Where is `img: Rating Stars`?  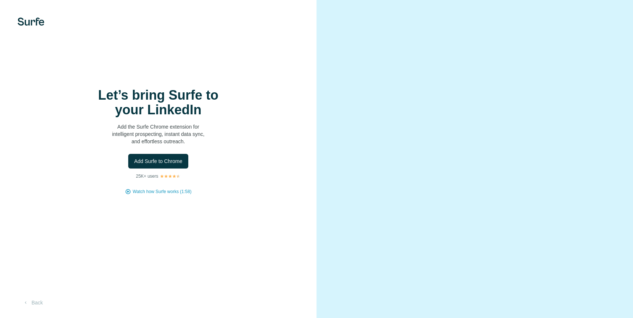
img: Rating Stars is located at coordinates (170, 176).